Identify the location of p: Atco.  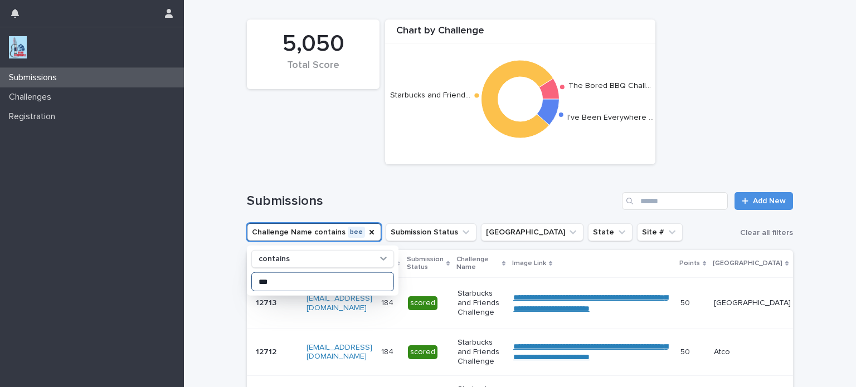
(752, 352).